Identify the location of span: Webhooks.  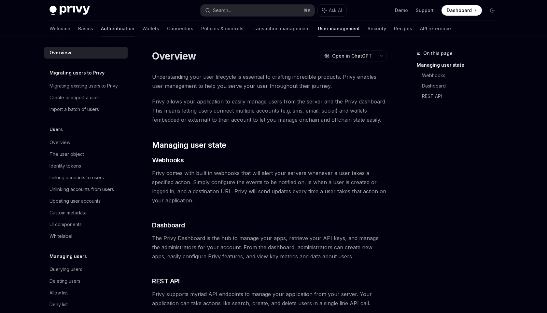
(168, 160).